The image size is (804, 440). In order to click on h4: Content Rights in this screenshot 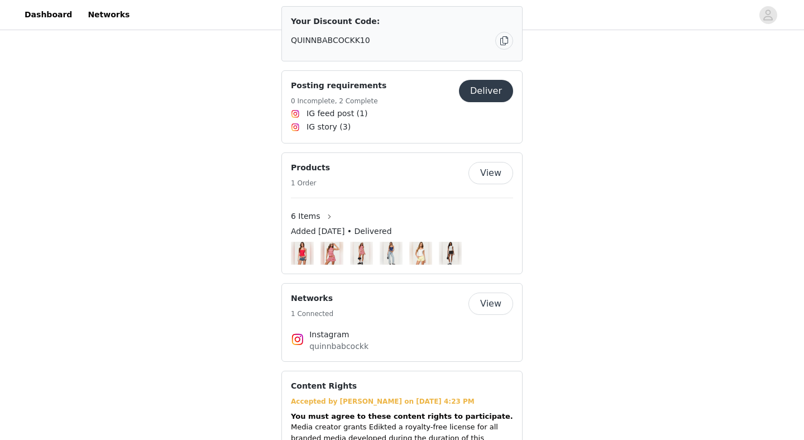, I will do `click(324, 386)`.